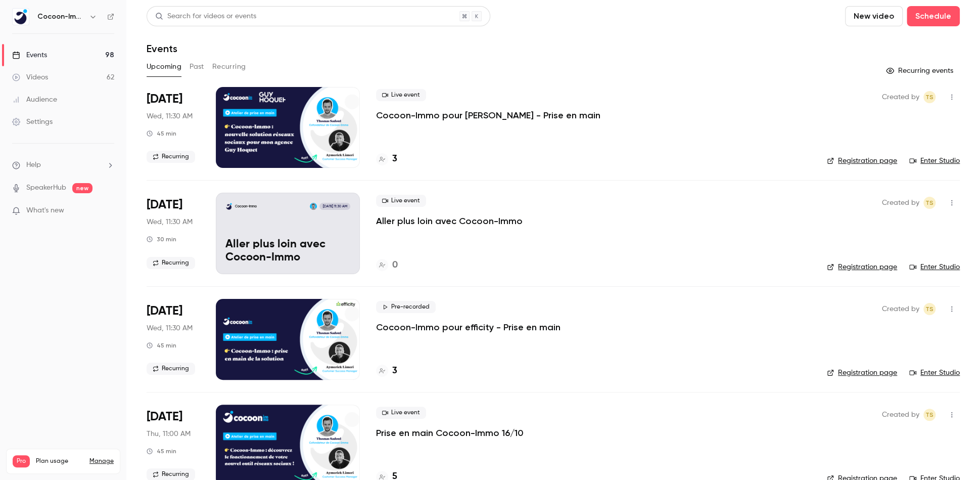 Image resolution: width=980 pixels, height=480 pixels. Describe the element at coordinates (394, 265) in the screenshot. I see `h4: 0` at that location.